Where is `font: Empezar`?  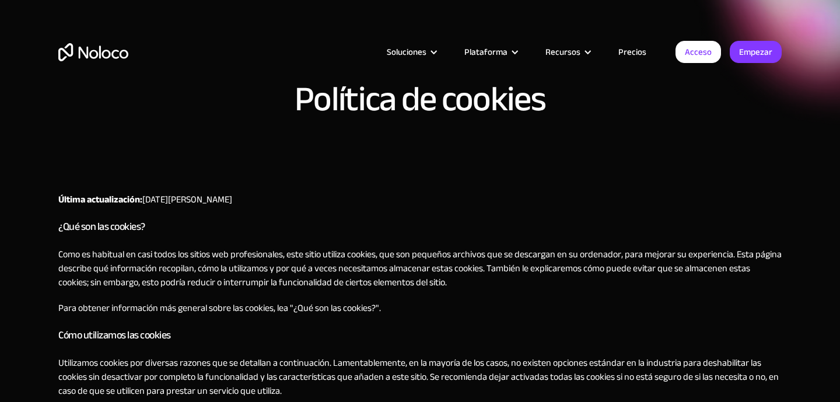 font: Empezar is located at coordinates (756, 52).